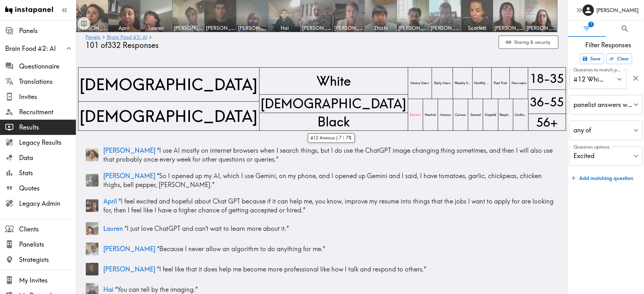 This screenshot has width=644, height=294. Describe the element at coordinates (619, 79) in the screenshot. I see `button: Open` at that location.